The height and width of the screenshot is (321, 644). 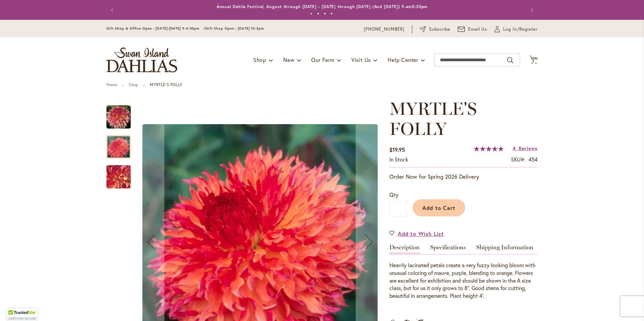 What do you see at coordinates (464, 176) in the screenshot?
I see `p: Order Now for Spring 2026 Delivery` at bounding box center [464, 176].